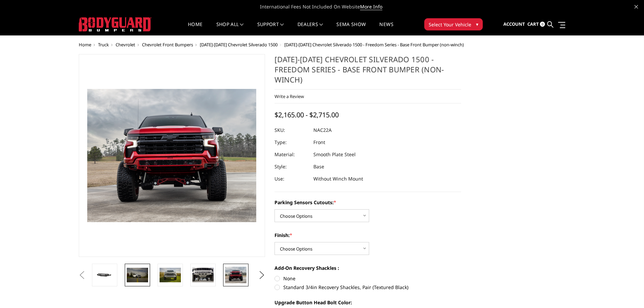 This screenshot has width=644, height=308. Describe the element at coordinates (534, 24) in the screenshot. I see `span: Cart` at that location.